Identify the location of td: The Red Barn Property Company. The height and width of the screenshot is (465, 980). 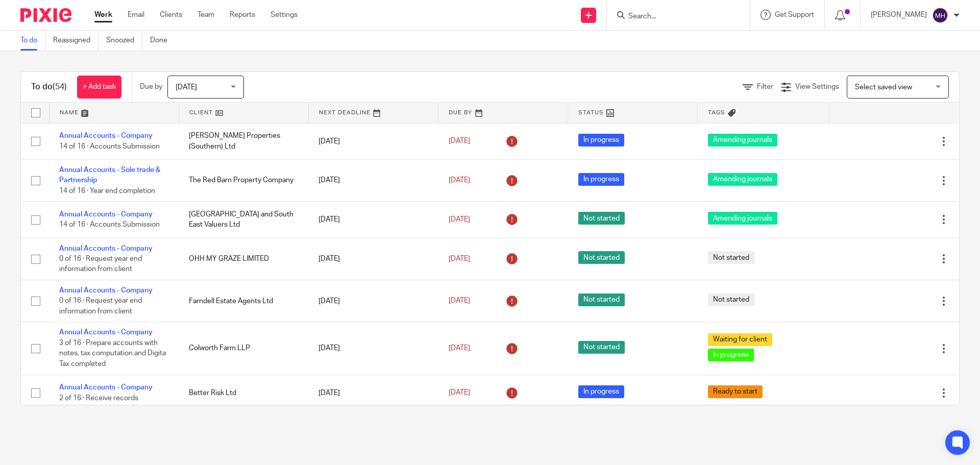
(244, 180).